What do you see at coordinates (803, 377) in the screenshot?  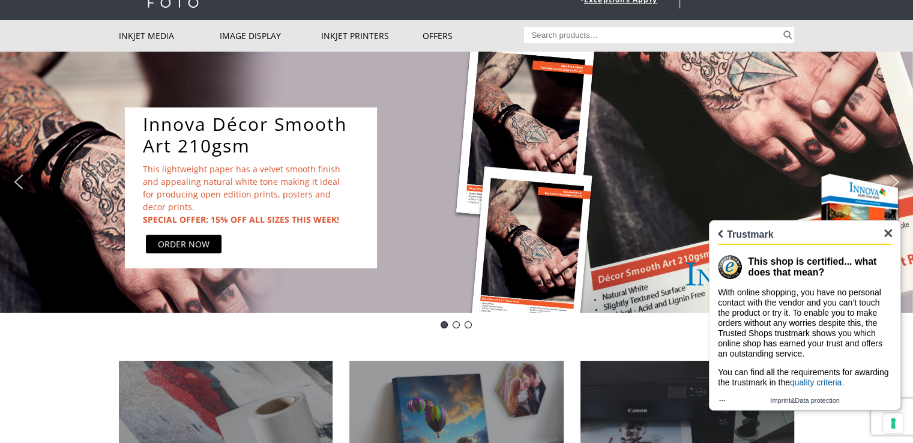 I see `span: You can find all the requirements for awarding the trustmark in the` at bounding box center [803, 377].